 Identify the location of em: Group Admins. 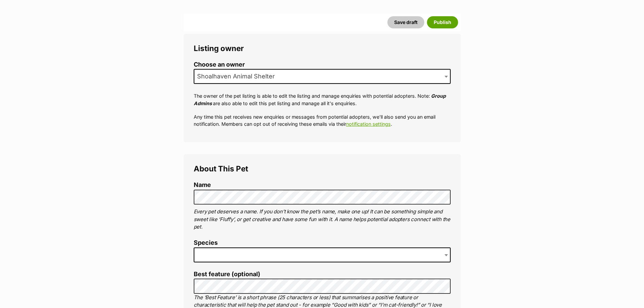
(320, 99).